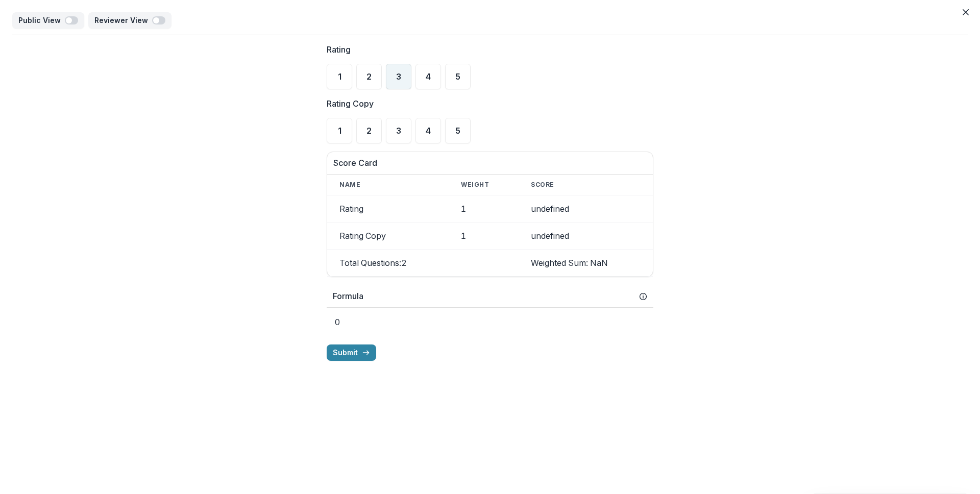 The width and height of the screenshot is (980, 494). Describe the element at coordinates (130, 20) in the screenshot. I see `button: Reviewer View` at that location.